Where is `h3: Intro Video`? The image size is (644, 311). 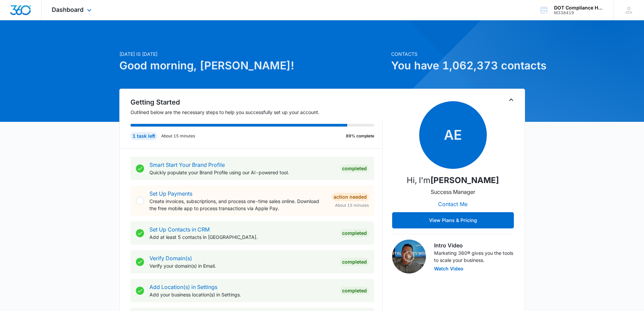
h3: Intro Video is located at coordinates (474, 245).